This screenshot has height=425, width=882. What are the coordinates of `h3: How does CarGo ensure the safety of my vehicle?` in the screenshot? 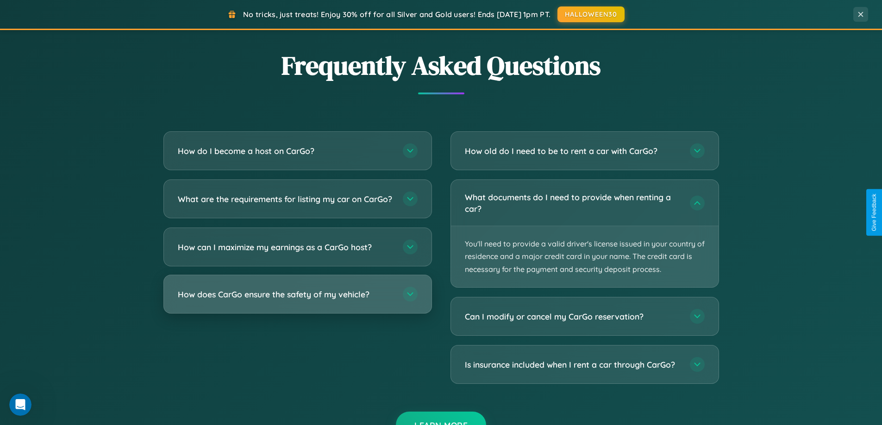 It's located at (286, 294).